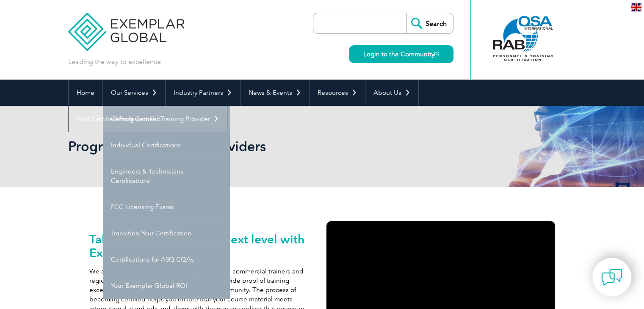 The width and height of the screenshot is (644, 309). Describe the element at coordinates (148, 119) in the screenshot. I see `a: Find Certified Professional / Training Provider` at that location.